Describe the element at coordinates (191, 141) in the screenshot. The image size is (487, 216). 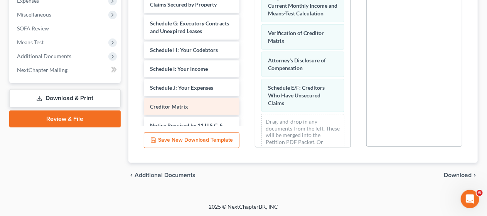
I see `button: Save New Download Template` at that location.